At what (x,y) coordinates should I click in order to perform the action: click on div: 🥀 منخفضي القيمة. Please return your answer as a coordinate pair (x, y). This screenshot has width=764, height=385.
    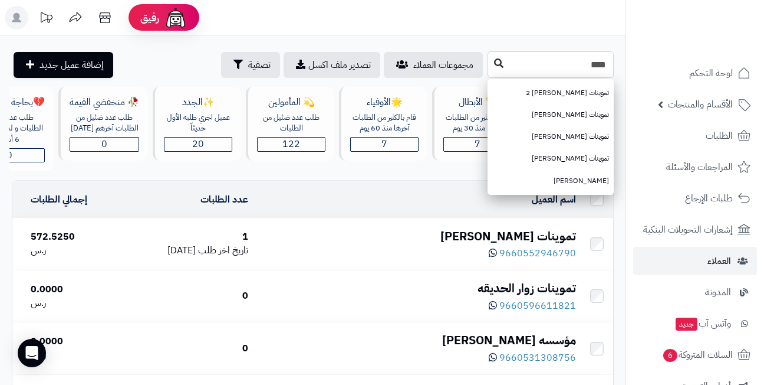
    Looking at the image, I should click on (104, 102).